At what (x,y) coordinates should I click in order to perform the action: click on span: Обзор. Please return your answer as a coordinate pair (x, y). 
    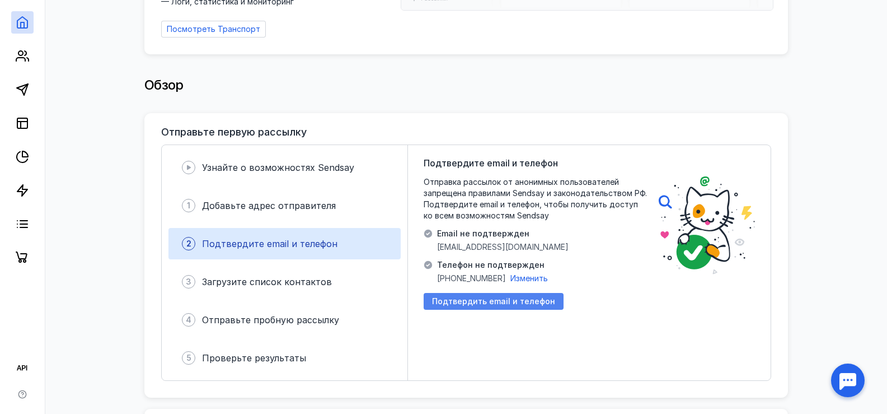
    Looking at the image, I should click on (164, 85).